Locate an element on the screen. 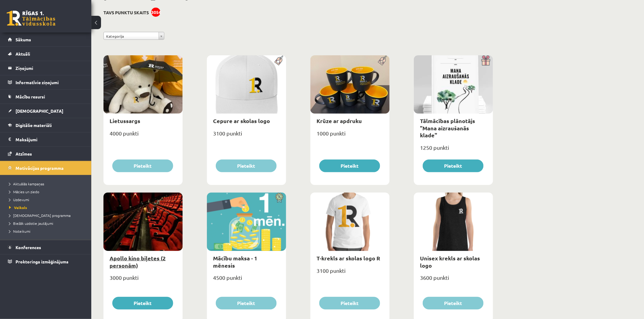  a: Veikals is located at coordinates (47, 207).